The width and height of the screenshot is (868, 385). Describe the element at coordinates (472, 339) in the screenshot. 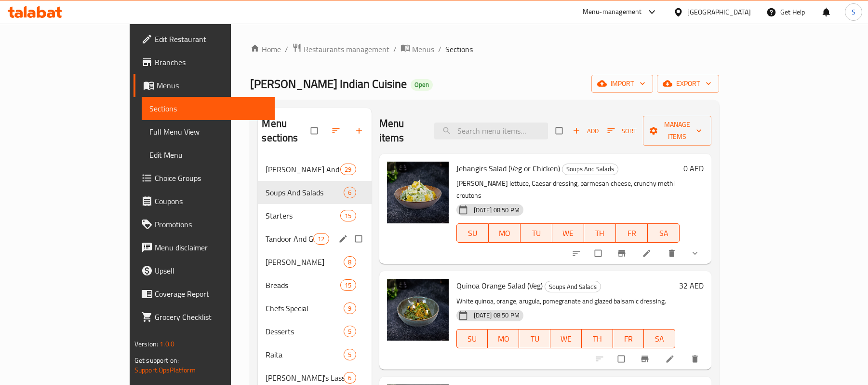

I see `button: SU` at that location.